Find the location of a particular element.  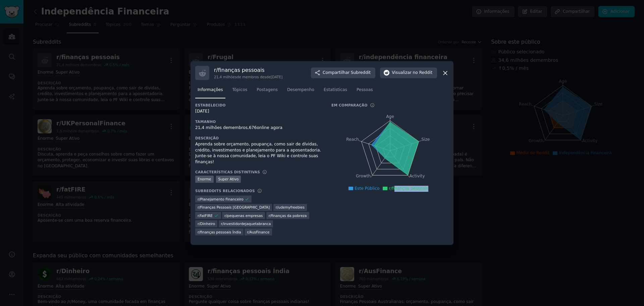

font: Planejamento Financeiro is located at coordinates (222, 199).